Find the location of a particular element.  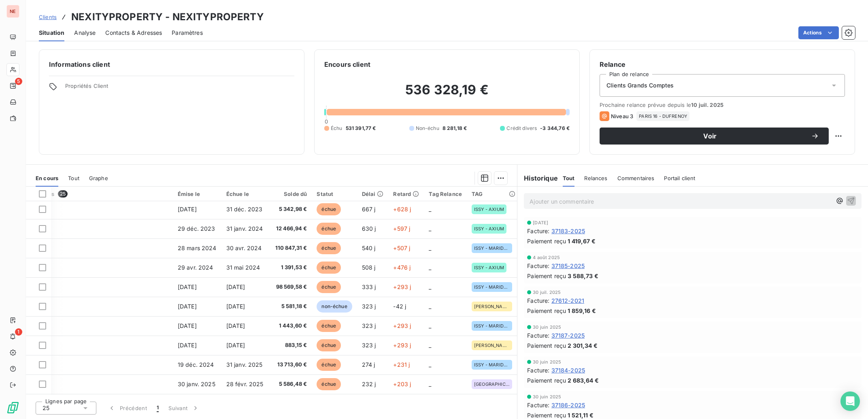

span: 25 is located at coordinates (46, 408).